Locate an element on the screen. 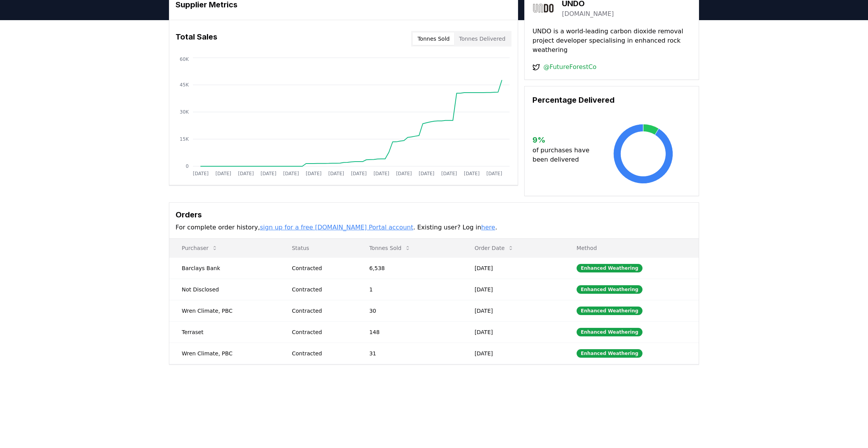  h3: 9 % is located at coordinates (564, 140).